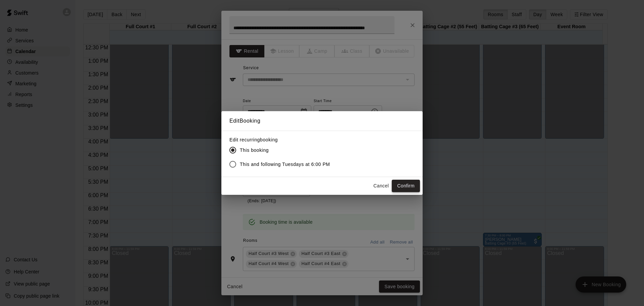 This screenshot has width=644, height=306. Describe the element at coordinates (254, 150) in the screenshot. I see `span: This booking` at that location.